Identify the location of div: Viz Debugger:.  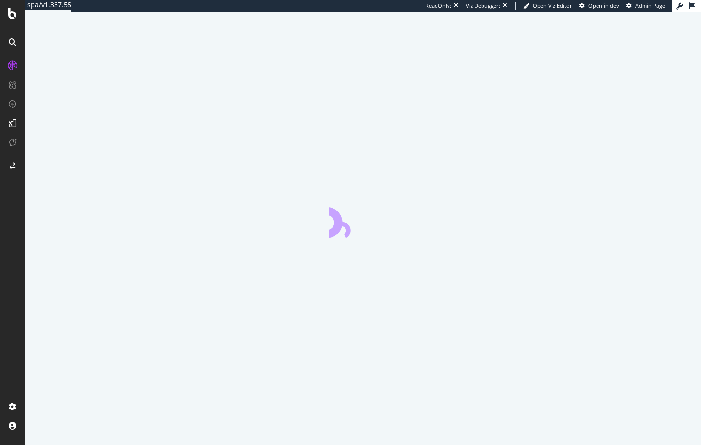
(483, 6).